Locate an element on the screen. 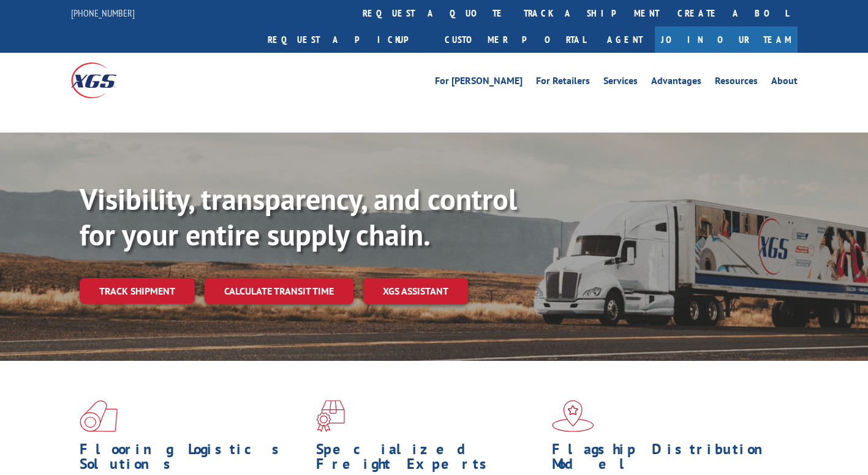  a: XGS ASSISTANT is located at coordinates (415, 291).